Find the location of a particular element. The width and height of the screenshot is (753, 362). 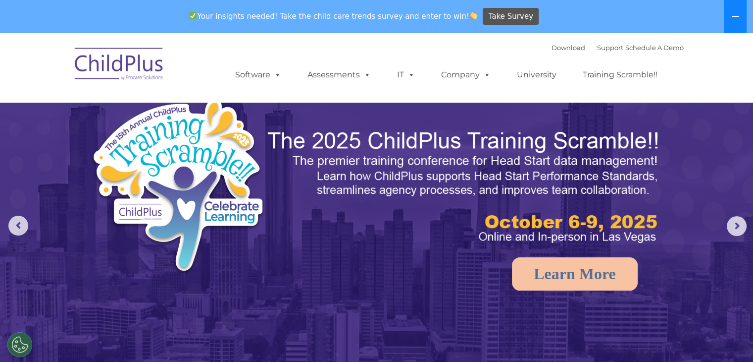

a: Download is located at coordinates (569, 48).